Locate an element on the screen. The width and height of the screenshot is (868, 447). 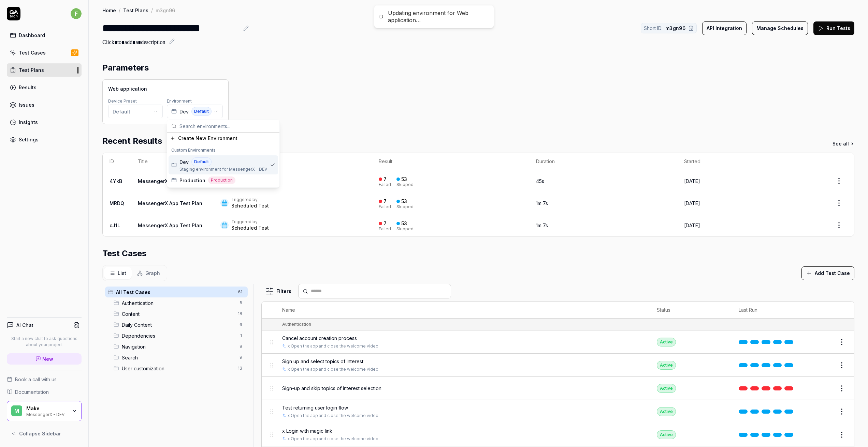
div: Drag to reorderContent18 is located at coordinates (179, 314).